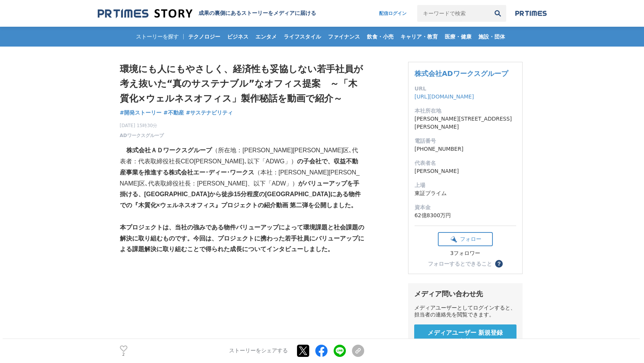  I want to click on h2: 成果の裏側にあるストーリーをメディアに届ける, so click(257, 13).